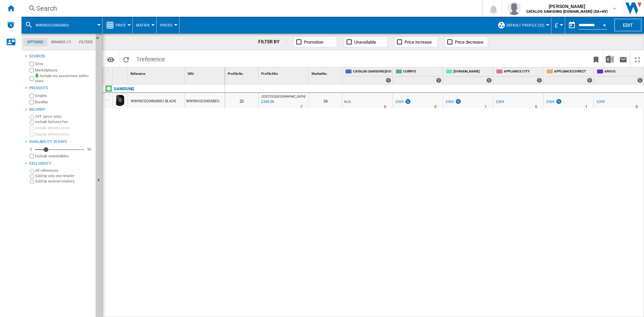 The width and height of the screenshot is (644, 317). Describe the element at coordinates (623, 59) in the screenshot. I see `button: Send this report by email` at that location.